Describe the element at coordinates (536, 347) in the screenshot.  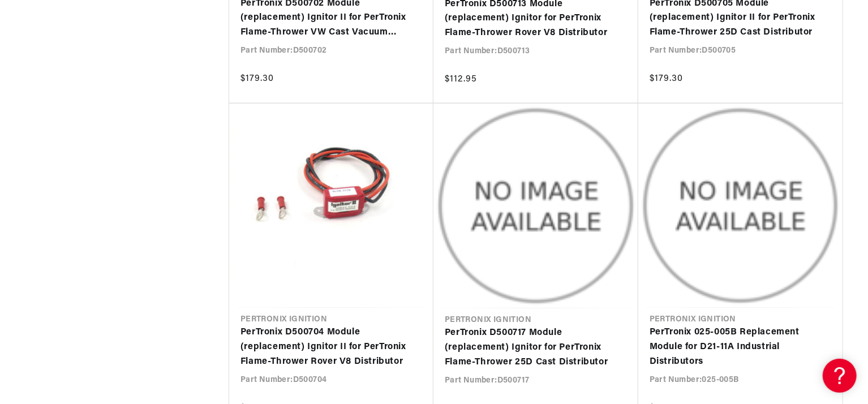
I see `a: PerTronix D500717 Module (replacement) Ignitor for PerTronix Flame-Thrower 25D Cast Distributor` at that location.